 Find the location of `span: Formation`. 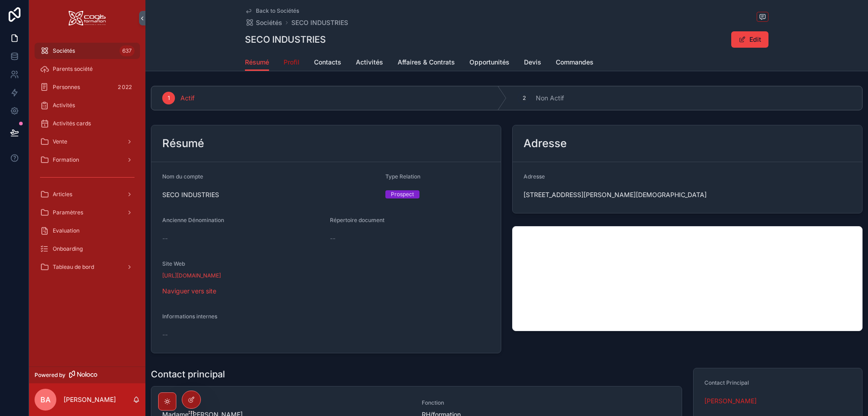

span: Formation is located at coordinates (66, 160).